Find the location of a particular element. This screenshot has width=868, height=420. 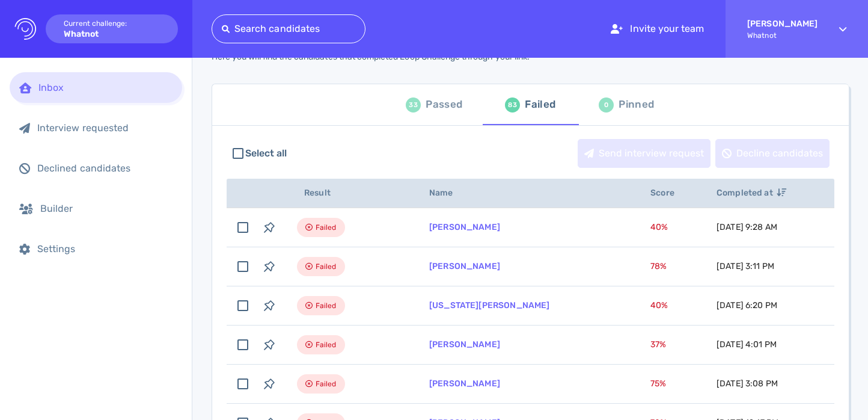

th: Result is located at coordinates (349, 193).